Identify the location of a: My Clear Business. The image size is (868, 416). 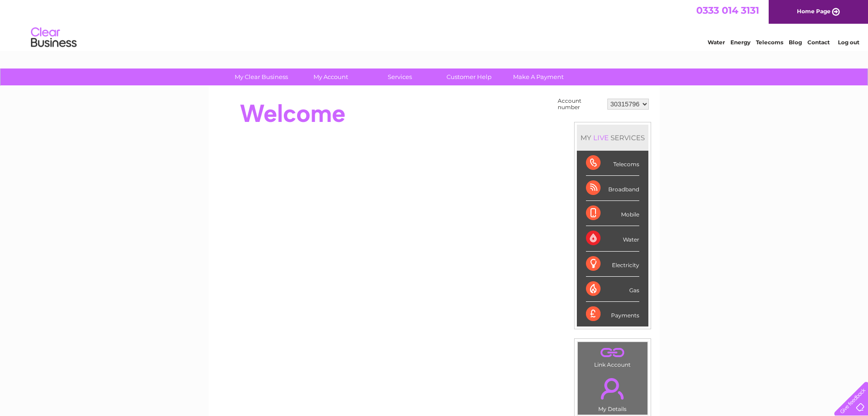
(261, 77).